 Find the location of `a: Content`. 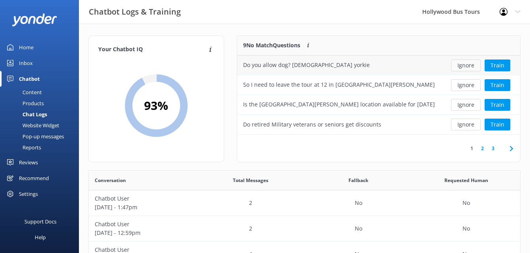

a: Content is located at coordinates (42, 92).